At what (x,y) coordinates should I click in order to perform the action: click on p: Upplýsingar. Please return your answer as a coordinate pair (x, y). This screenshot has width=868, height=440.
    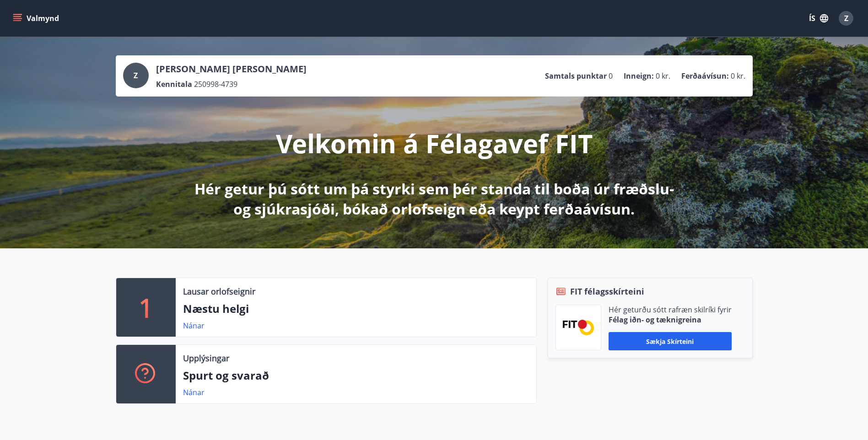
    Looking at the image, I should click on (206, 358).